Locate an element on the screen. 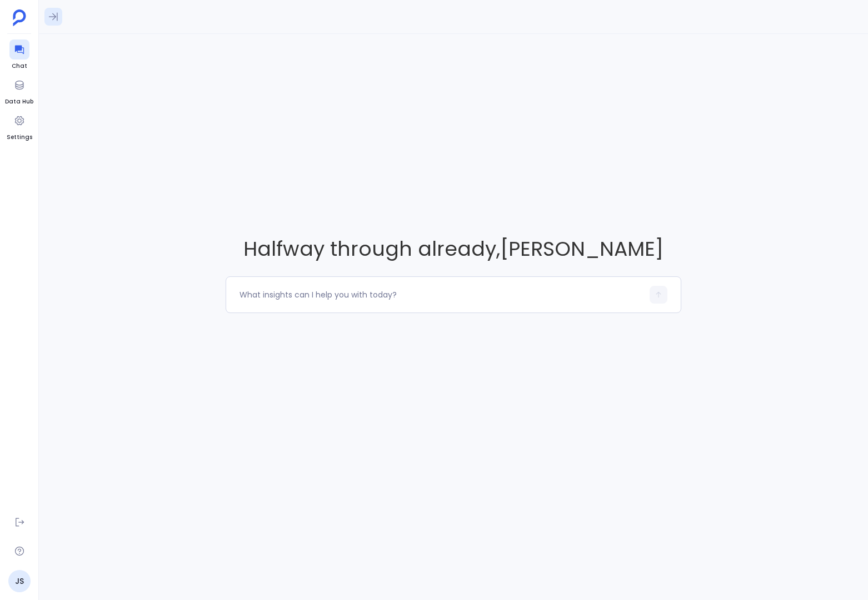 This screenshot has height=600, width=868. a: Data Hub is located at coordinates (19, 90).